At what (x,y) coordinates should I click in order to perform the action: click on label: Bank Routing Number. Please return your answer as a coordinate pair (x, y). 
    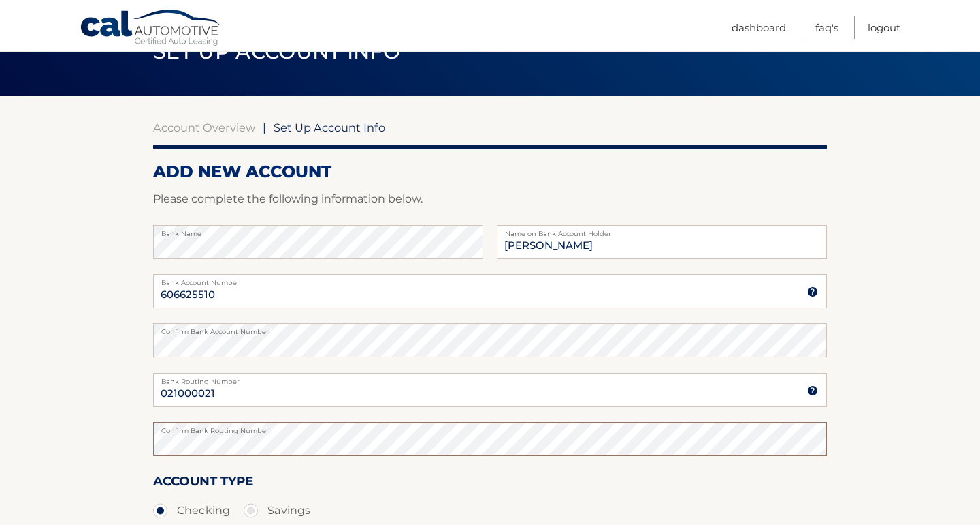
    Looking at the image, I should click on (490, 378).